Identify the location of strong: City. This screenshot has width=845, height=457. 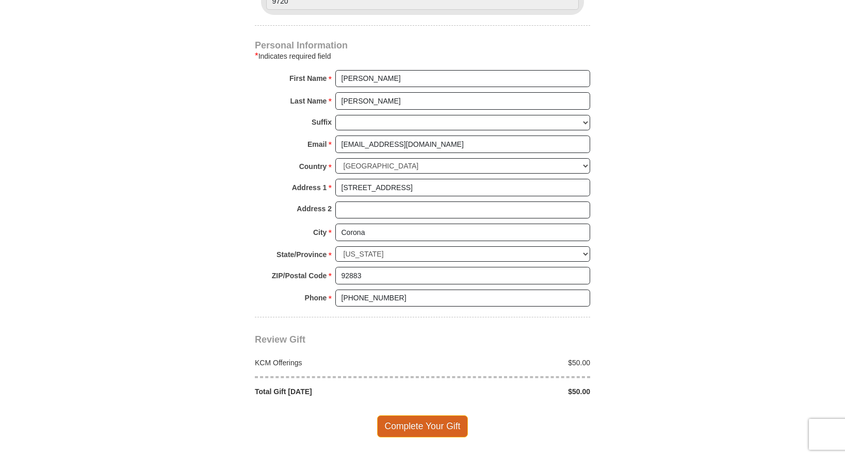
(320, 233).